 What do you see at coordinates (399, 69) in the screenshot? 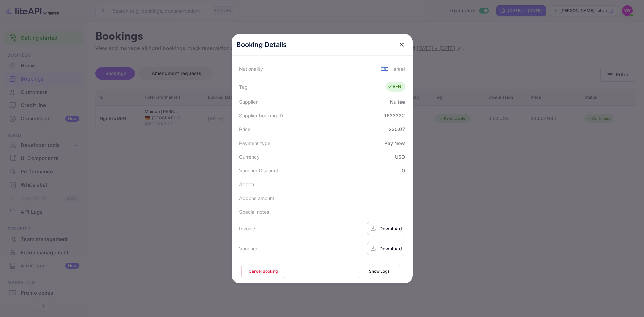
I see `div: Israel` at bounding box center [399, 69].